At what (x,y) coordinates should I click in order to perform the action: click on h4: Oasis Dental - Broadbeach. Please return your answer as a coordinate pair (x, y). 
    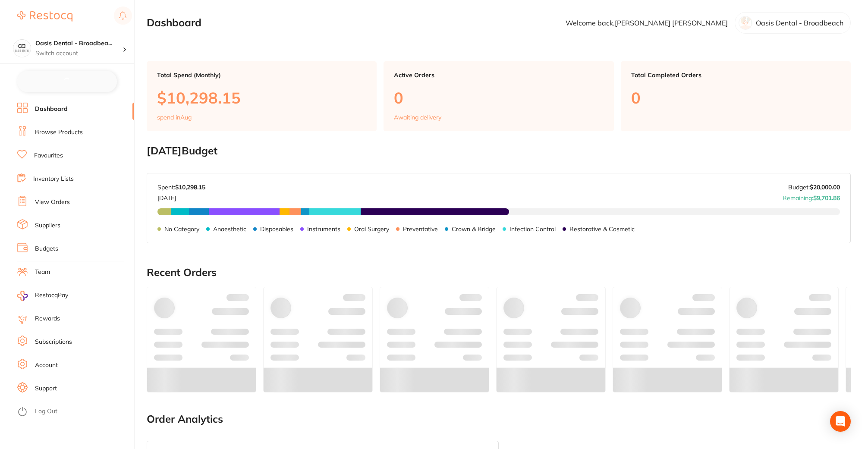
    Looking at the image, I should click on (79, 43).